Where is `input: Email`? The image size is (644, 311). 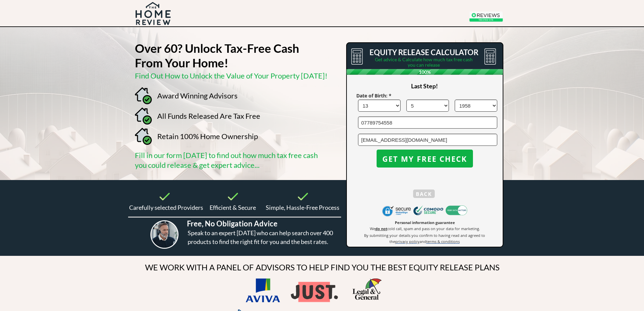
input: Email is located at coordinates (428, 140).